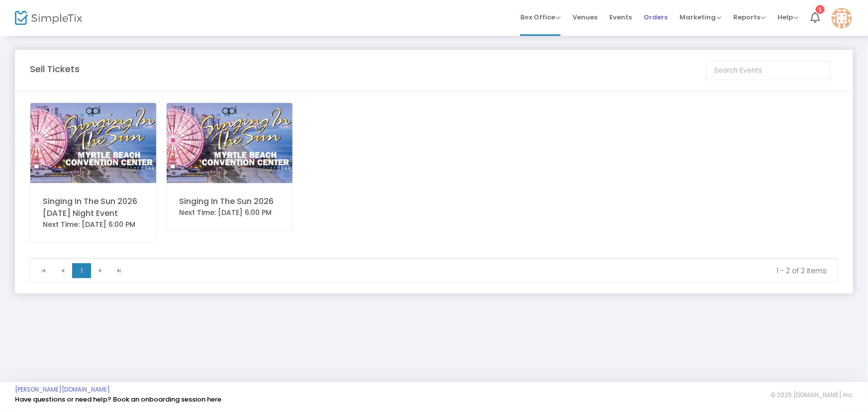 The image size is (868, 412). What do you see at coordinates (749, 17) in the screenshot?
I see `span: Reports` at bounding box center [749, 17].